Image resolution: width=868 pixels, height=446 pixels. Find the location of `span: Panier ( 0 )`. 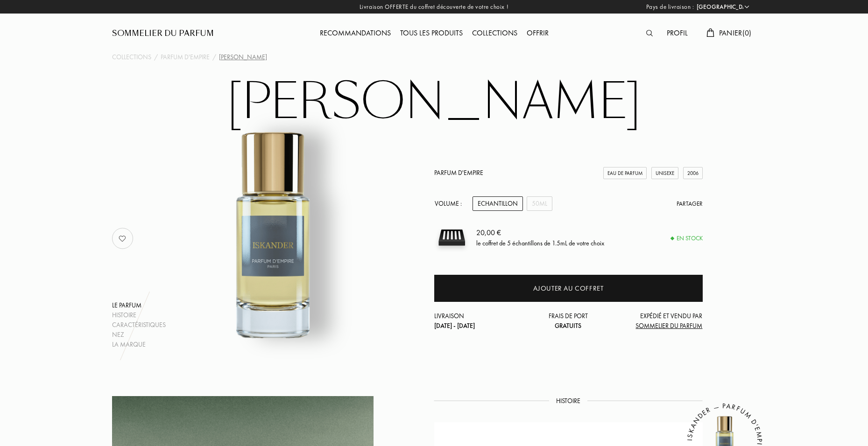

span: Panier ( 0 ) is located at coordinates (735, 33).